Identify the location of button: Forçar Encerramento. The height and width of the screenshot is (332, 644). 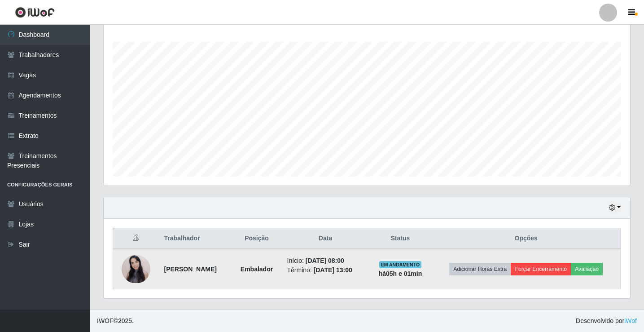
(541, 269).